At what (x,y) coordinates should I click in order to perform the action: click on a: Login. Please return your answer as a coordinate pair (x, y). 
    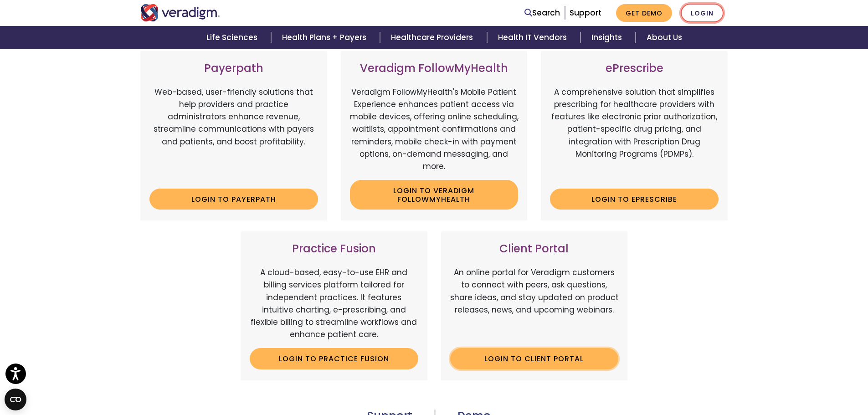
    Looking at the image, I should click on (703, 13).